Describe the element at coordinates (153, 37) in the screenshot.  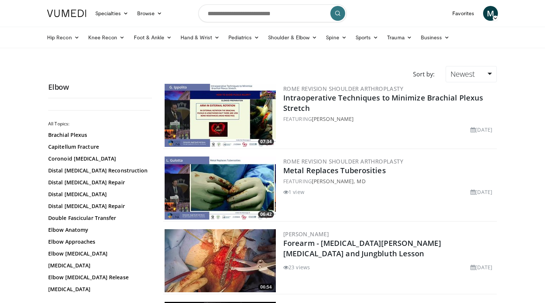
I see `a: Foot & Ankle` at that location.